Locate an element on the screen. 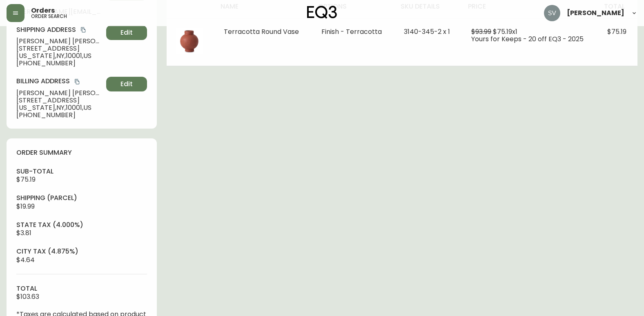 This screenshot has width=644, height=316. span: Yours for Keeps - 20 off EQ3 - 2025 is located at coordinates (527, 39).